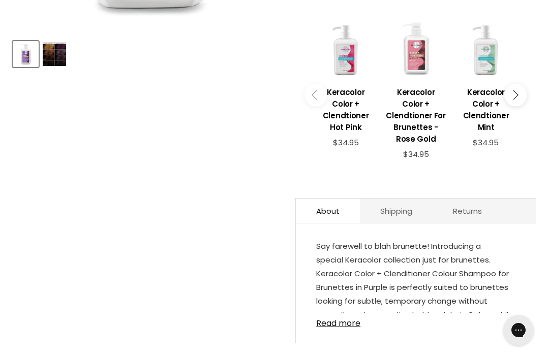  Describe the element at coordinates (346, 108) in the screenshot. I see `a: View product:Keracolor Color + Clendtioner Hot Pink` at that location.